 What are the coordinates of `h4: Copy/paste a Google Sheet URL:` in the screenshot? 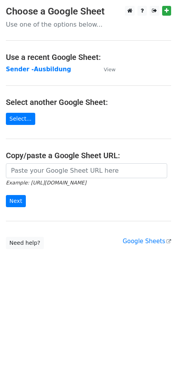 It's located at (88, 155).